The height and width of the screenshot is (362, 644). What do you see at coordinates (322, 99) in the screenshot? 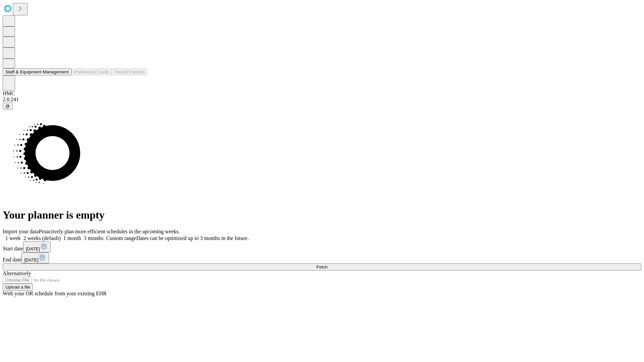
I see `div: 2.0.241` at bounding box center [322, 99].